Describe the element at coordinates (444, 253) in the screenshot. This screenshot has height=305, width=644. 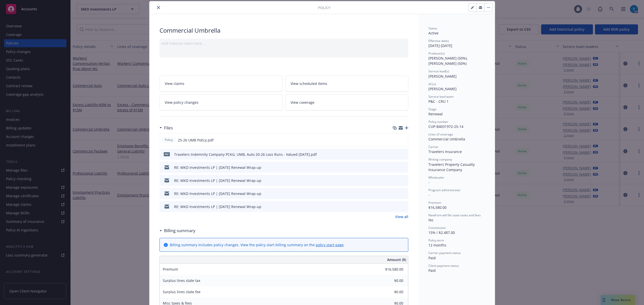
I see `span: Carrier payment status` at that location.